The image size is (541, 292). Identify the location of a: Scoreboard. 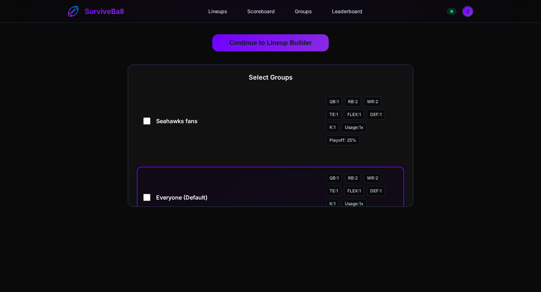
(261, 11).